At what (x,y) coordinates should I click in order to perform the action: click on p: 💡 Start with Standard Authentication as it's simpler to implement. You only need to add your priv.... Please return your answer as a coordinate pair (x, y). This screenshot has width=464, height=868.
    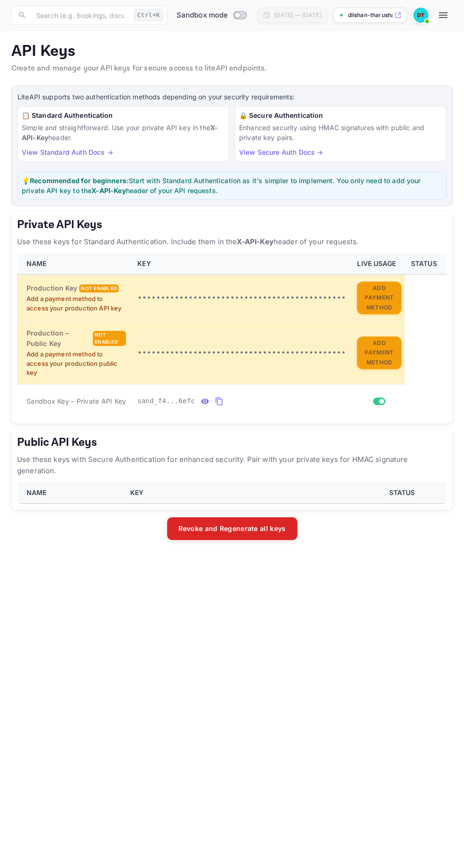
    Looking at the image, I should click on (232, 185).